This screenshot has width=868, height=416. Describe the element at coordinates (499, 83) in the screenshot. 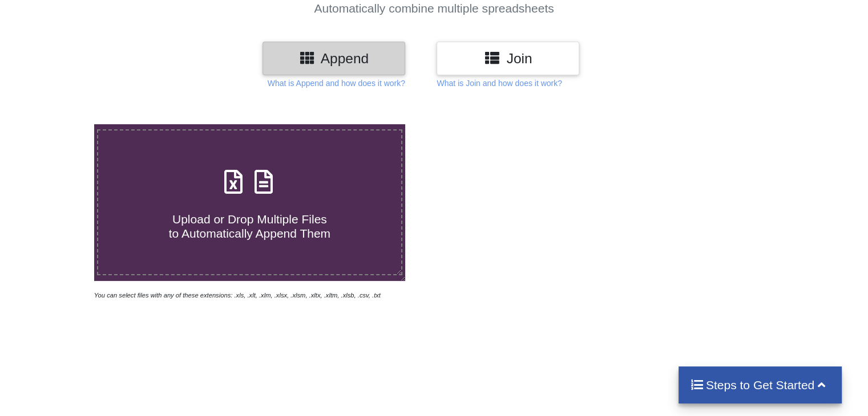

I see `p: What is Join and how does it work?` at that location.